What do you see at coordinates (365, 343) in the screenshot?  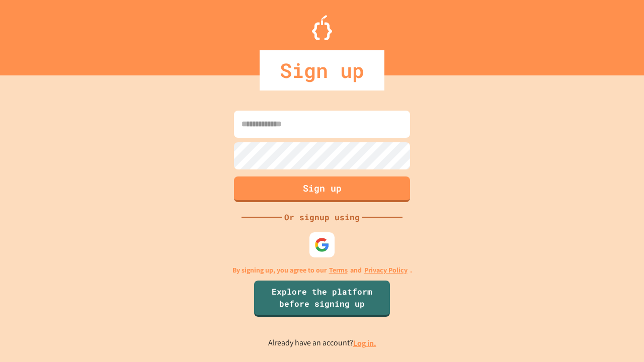 I see `a: Log in.` at bounding box center [365, 343].